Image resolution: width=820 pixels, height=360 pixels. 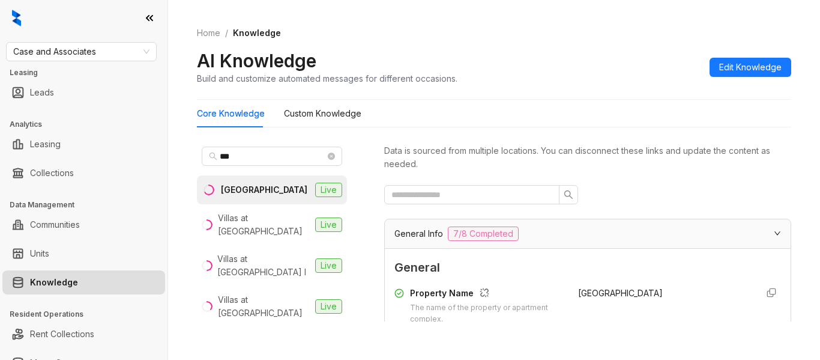 I want to click on div: Core Knowledge, so click(x=231, y=114).